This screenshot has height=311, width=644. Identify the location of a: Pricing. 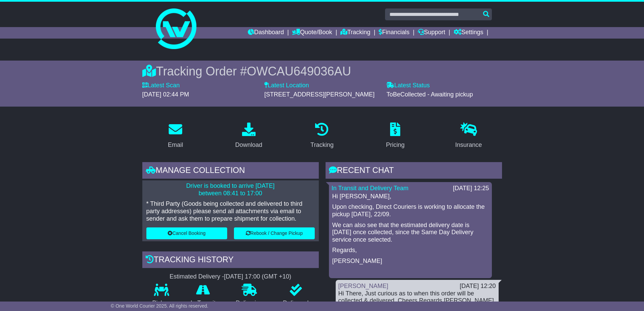
(395, 136).